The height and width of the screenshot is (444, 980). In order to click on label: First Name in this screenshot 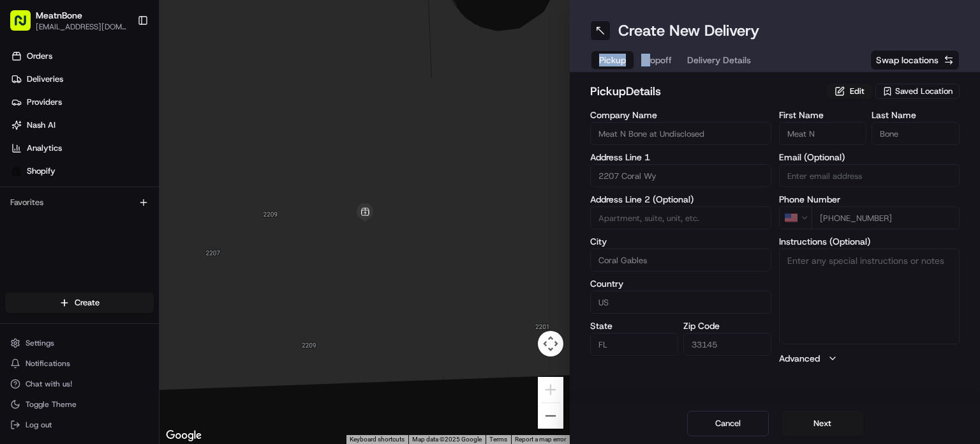, I will do `click(823, 115)`.